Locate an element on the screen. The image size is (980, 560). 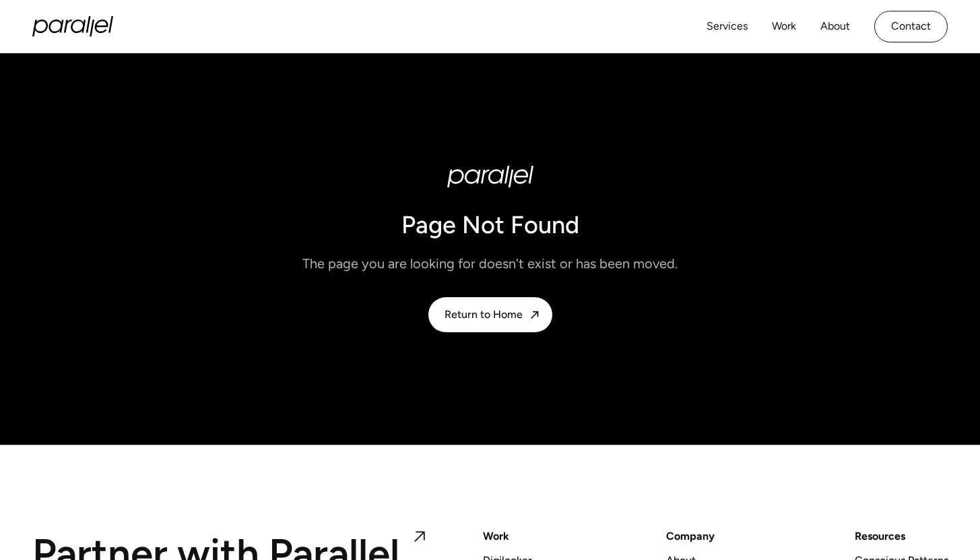
p: The page you are looking for doesn't exist or has been moved. is located at coordinates (490, 264).